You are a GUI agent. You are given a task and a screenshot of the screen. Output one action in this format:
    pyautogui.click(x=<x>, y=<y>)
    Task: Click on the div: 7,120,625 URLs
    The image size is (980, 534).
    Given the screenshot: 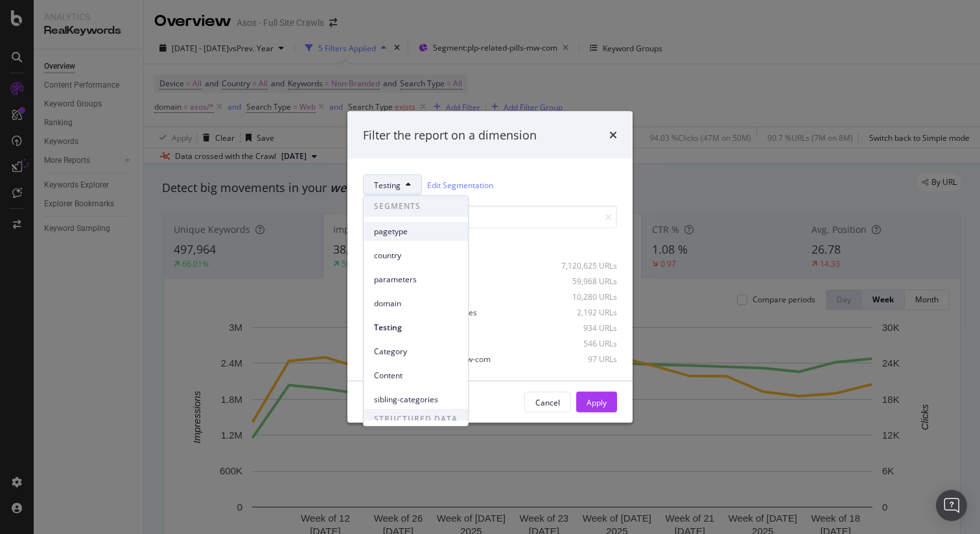 What is the action you would take?
    pyautogui.click(x=585, y=265)
    